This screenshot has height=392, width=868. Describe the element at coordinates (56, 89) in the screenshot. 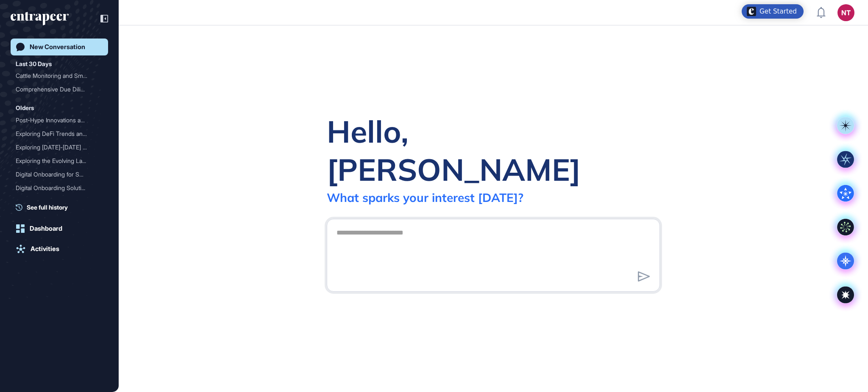

I see `div: Comprehensive Due Diligen...` at that location.